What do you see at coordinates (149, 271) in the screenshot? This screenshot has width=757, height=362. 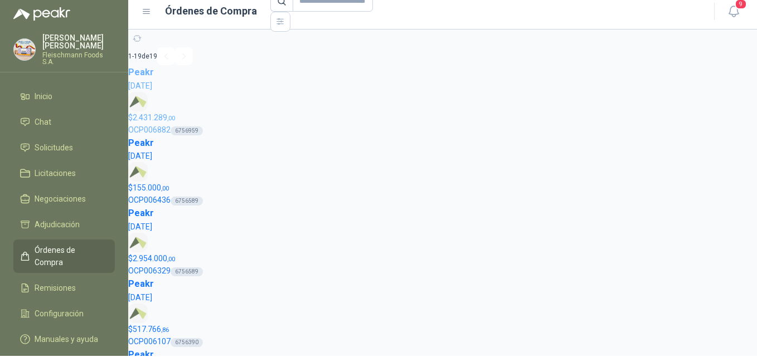 I see `span: OCP006329` at bounding box center [149, 271].